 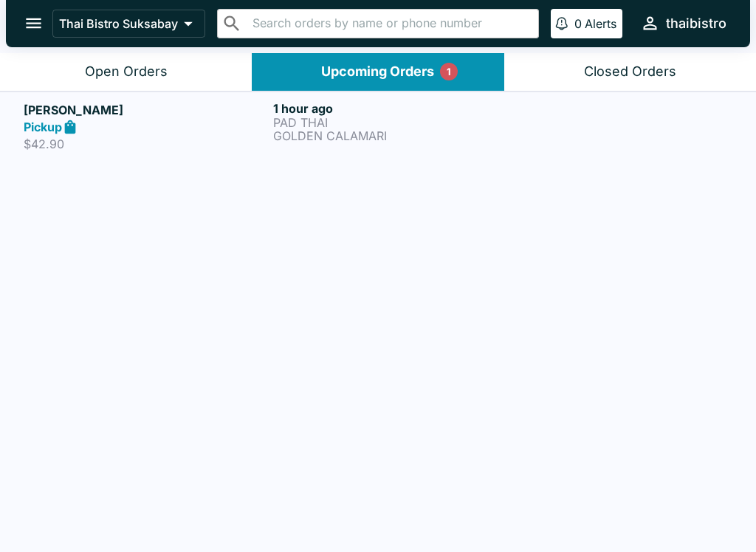 What do you see at coordinates (395, 123) in the screenshot?
I see `p: PAD THAI` at bounding box center [395, 123].